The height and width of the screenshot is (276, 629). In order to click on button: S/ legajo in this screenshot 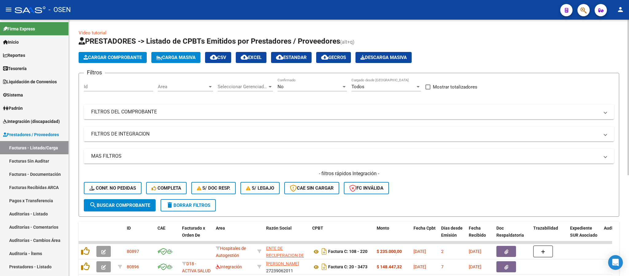, I will do `click(260, 188)`.